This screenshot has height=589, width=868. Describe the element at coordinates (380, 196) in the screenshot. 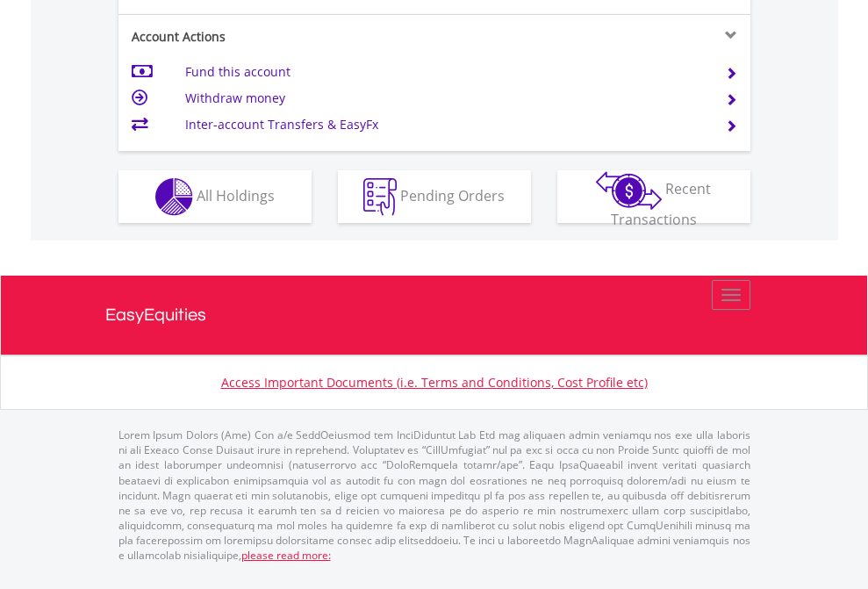

I see `img: pending_instructions-wht.png` at that location.